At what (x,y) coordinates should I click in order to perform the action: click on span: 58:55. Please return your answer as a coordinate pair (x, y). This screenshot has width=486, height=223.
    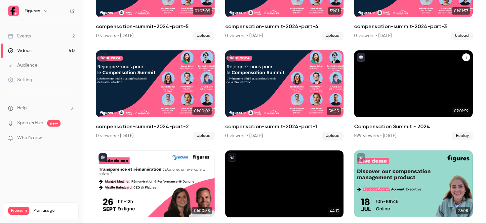
    Looking at the image, I should click on (334, 111).